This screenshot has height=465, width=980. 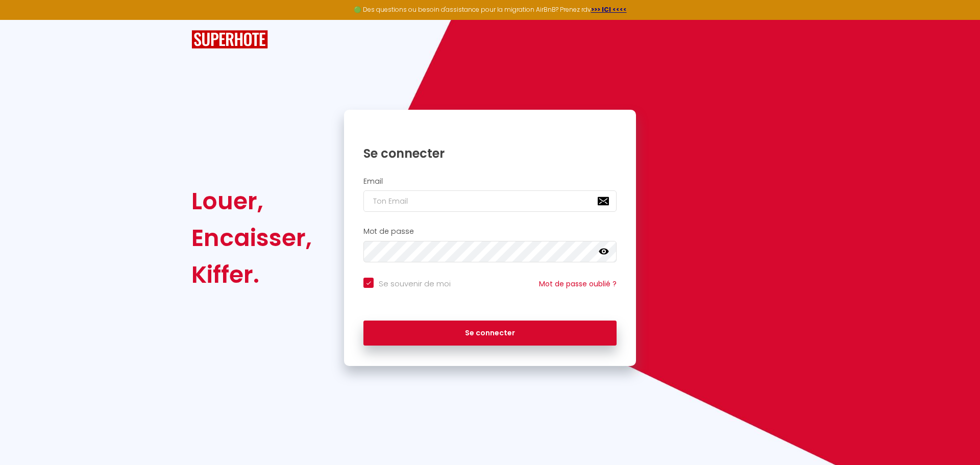 What do you see at coordinates (490, 153) in the screenshot?
I see `h1: Se connecter` at bounding box center [490, 153].